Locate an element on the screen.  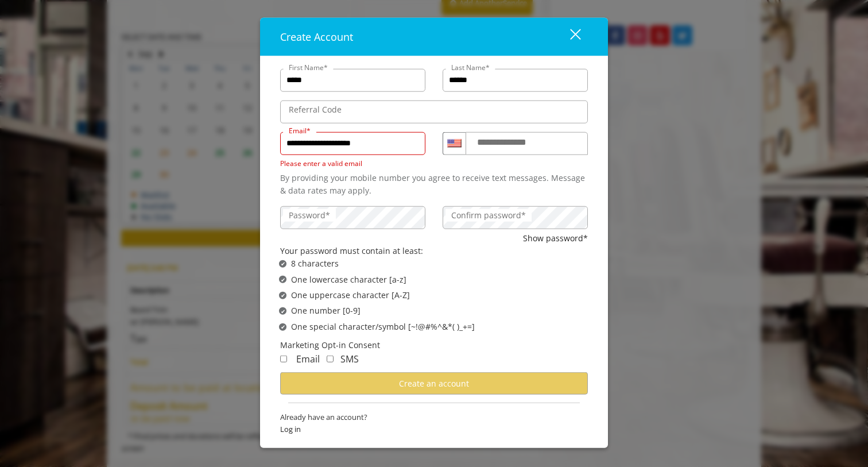
label: Confirm password* is located at coordinates (489, 215).